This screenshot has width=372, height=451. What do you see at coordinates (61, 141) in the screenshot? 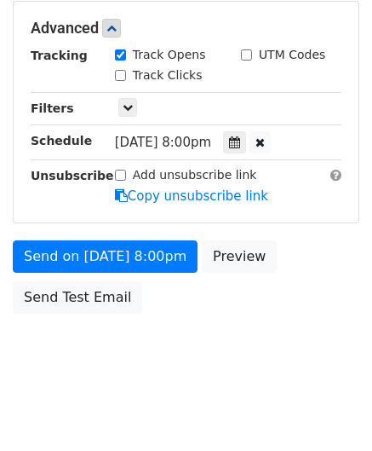
I see `strong: Schedule` at bounding box center [61, 141].